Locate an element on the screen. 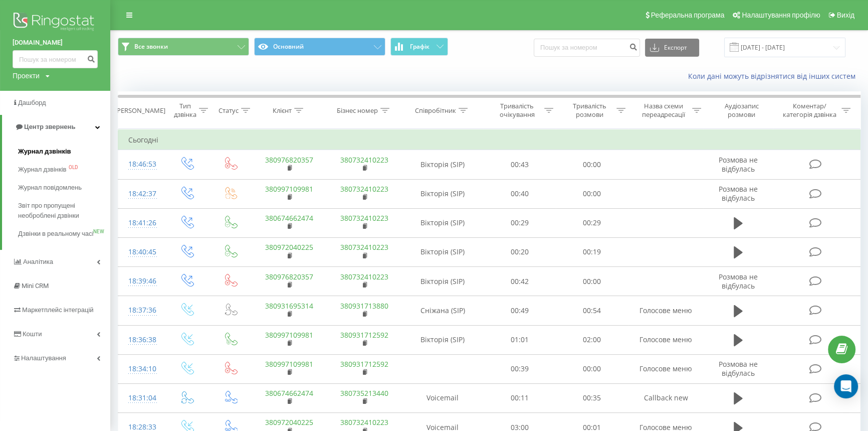 Image resolution: width=868 pixels, height=431 pixels. a: Журнал дзвінків is located at coordinates (64, 151).